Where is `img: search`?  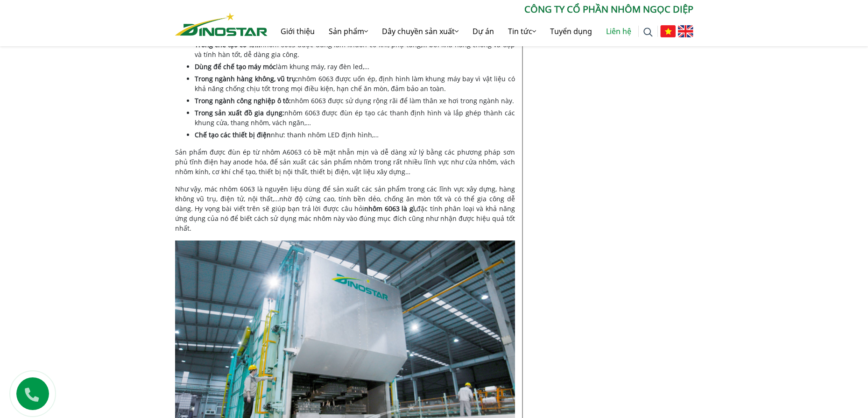 img: search is located at coordinates (648, 32).